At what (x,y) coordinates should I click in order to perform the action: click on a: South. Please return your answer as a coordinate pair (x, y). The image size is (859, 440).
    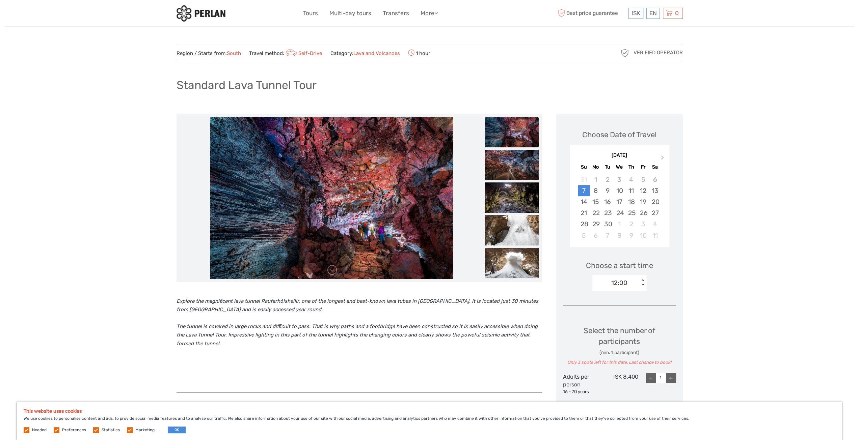
    Looking at the image, I should click on (234, 53).